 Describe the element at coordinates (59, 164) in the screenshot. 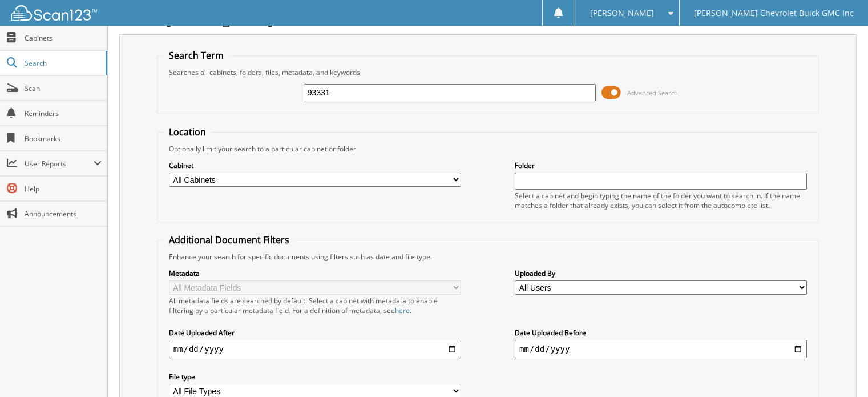

I see `span: User Reports` at that location.